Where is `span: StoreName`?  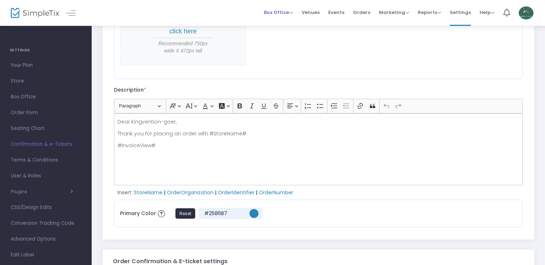
span: StoreName is located at coordinates (148, 193).